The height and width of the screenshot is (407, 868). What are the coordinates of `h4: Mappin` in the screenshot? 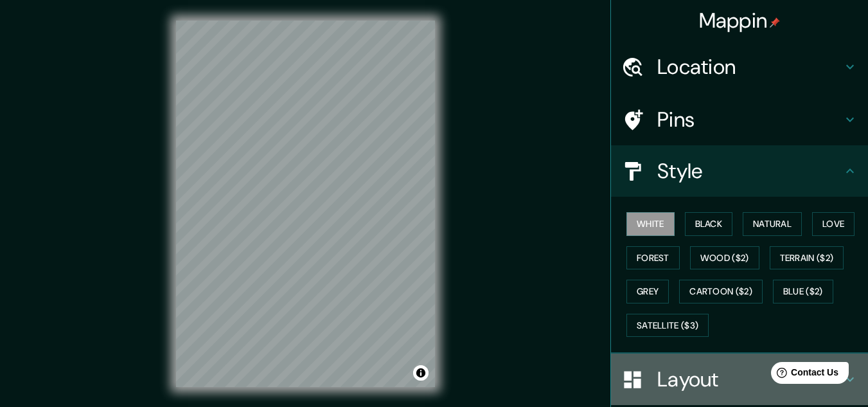 It's located at (739, 21).